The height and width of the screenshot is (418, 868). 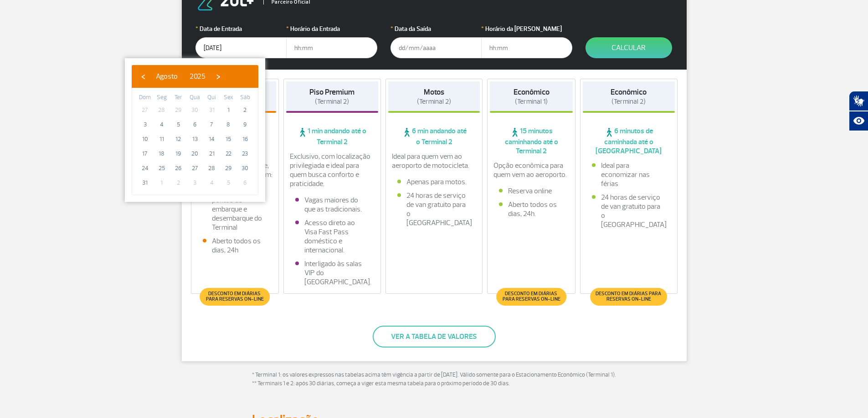 What do you see at coordinates (178, 169) in the screenshot?
I see `span: 26` at bounding box center [178, 169].